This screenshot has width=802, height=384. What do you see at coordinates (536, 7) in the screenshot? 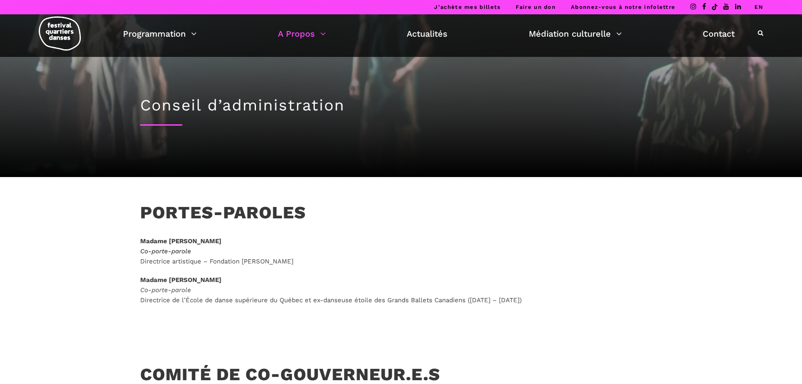
I see `a: Faire un don` at bounding box center [536, 7].